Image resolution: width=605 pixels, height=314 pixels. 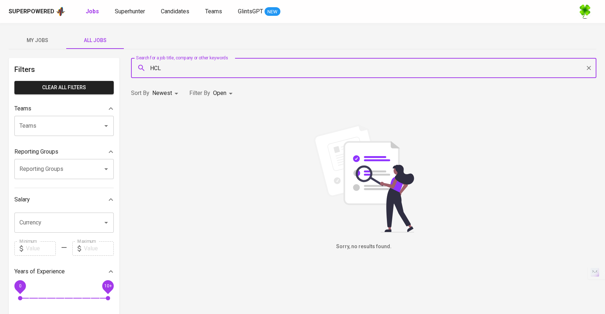 What do you see at coordinates (589, 68) in the screenshot?
I see `button: Clear` at bounding box center [589, 68].